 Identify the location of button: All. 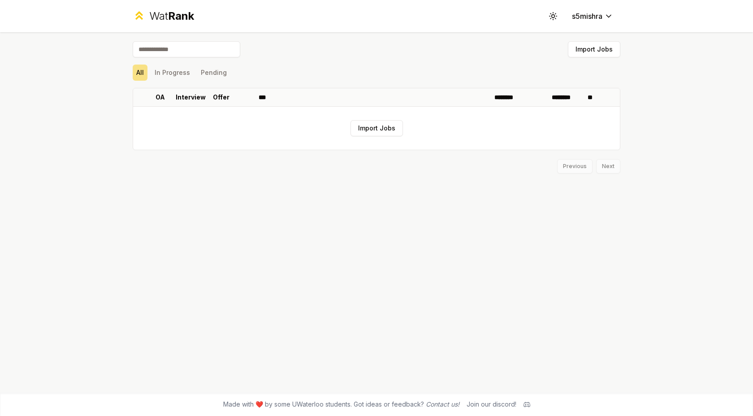
(140, 73).